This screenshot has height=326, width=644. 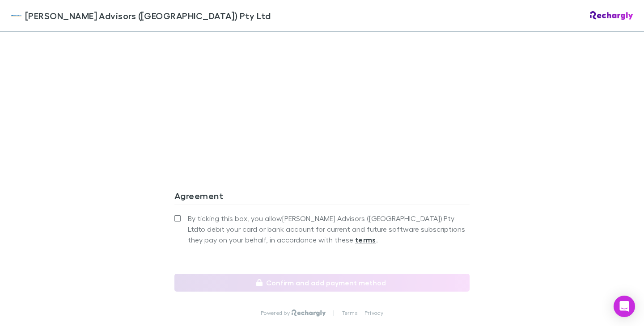 I want to click on button: Confirm and add payment method, so click(x=322, y=283).